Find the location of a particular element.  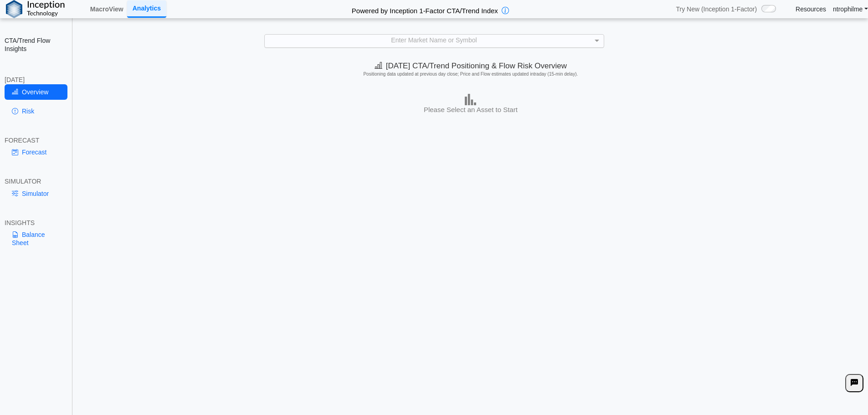

a: Simulator is located at coordinates (36, 194).